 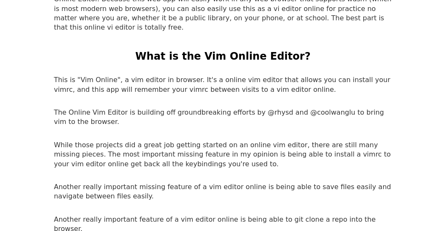 What do you see at coordinates (223, 154) in the screenshot?
I see `p: While those projects did a great job getting started on an online vim editor, there are still man...` at bounding box center [223, 154].